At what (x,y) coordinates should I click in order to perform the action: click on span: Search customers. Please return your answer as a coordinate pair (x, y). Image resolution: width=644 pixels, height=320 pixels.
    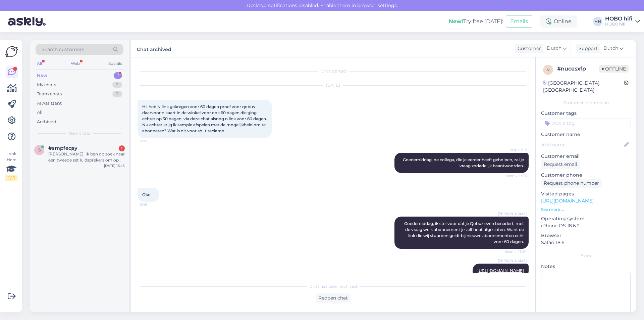
    Looking at the image, I should click on (63, 50).